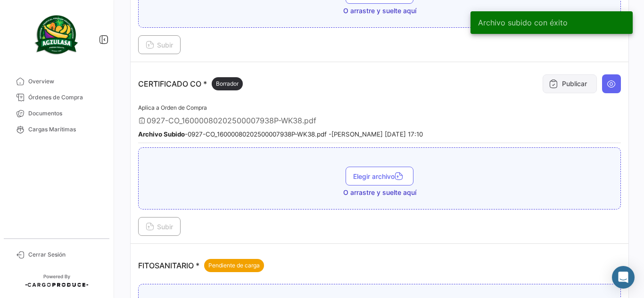 This screenshot has height=298, width=644. Describe the element at coordinates (227, 84) in the screenshot. I see `span: Borrador` at that location.